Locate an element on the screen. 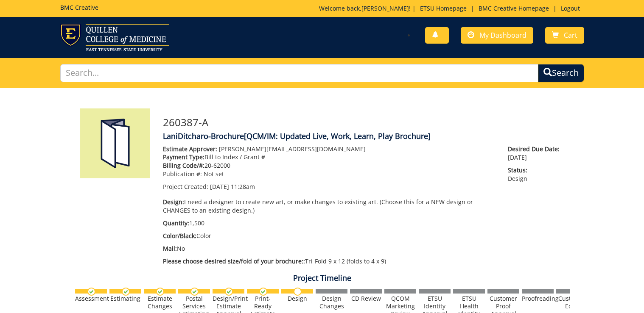 The image size is (644, 313). span: Estimate Approver: is located at coordinates (190, 149).